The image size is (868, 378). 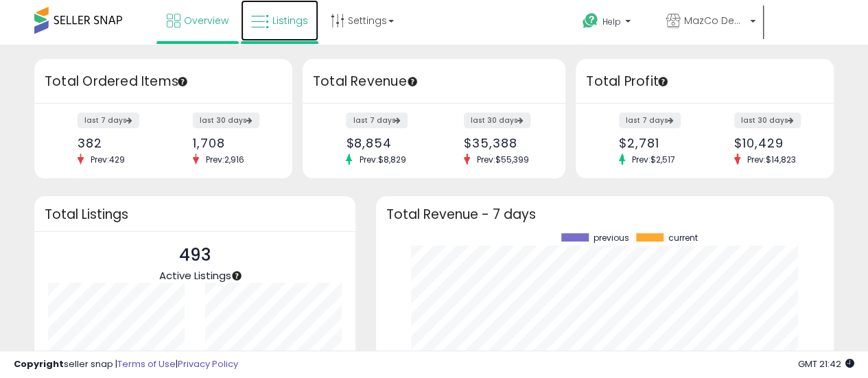 What do you see at coordinates (611, 238) in the screenshot?
I see `span: previous` at bounding box center [611, 238].